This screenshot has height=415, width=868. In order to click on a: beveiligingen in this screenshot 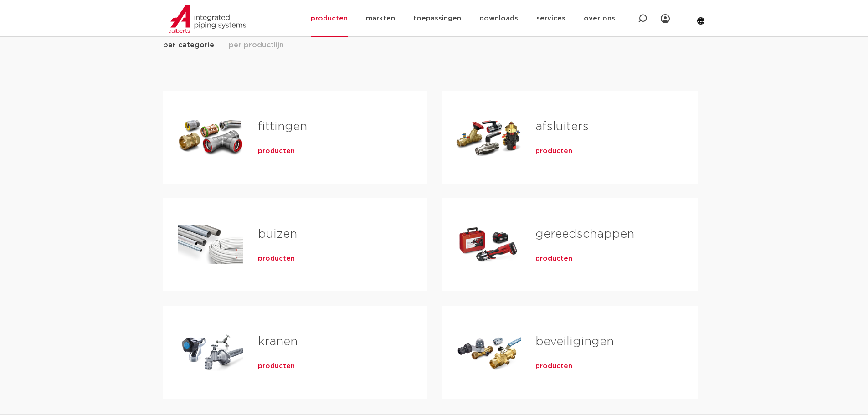, I will do `click(575, 342)`.